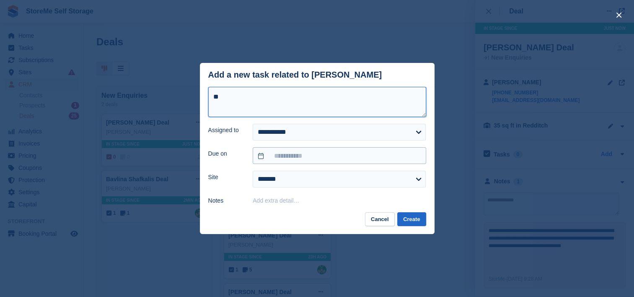 The image size is (634, 297). What do you see at coordinates (619, 15) in the screenshot?
I see `button: close` at bounding box center [619, 15].